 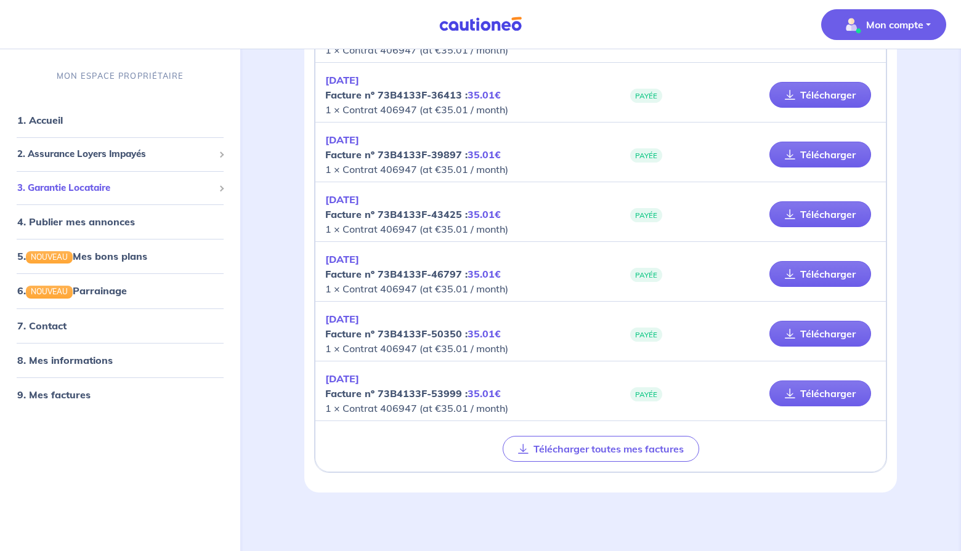 I want to click on strong: Facture nº 73B4133F-39897 :, so click(x=413, y=155).